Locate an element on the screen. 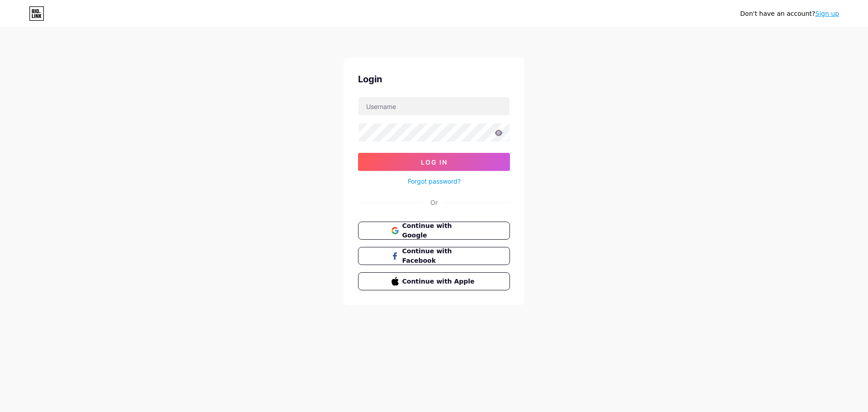 The height and width of the screenshot is (412, 868). span: Continue with Apple is located at coordinates (440, 282).